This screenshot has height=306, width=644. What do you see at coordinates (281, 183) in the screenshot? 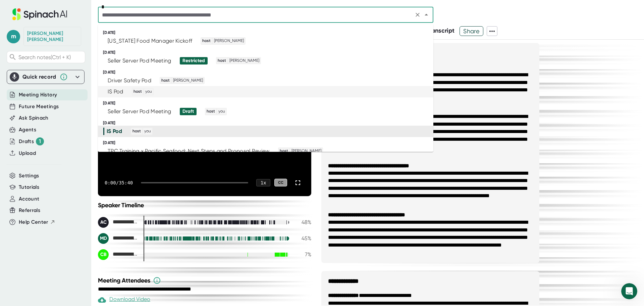
I see `div: CC` at bounding box center [281, 183].